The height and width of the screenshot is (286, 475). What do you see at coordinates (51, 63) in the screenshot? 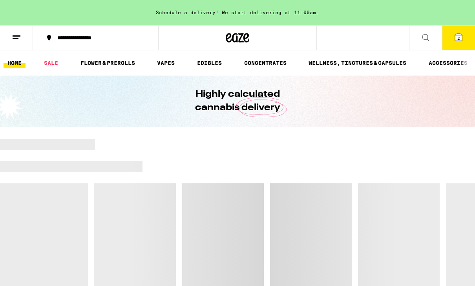
I see `a: SALE` at bounding box center [51, 63].